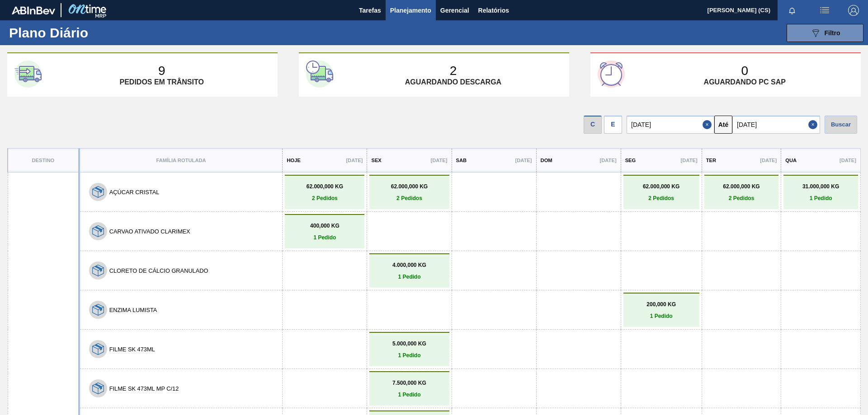  What do you see at coordinates (181, 160) in the screenshot?
I see `th: Família Rotulada` at bounding box center [181, 160].